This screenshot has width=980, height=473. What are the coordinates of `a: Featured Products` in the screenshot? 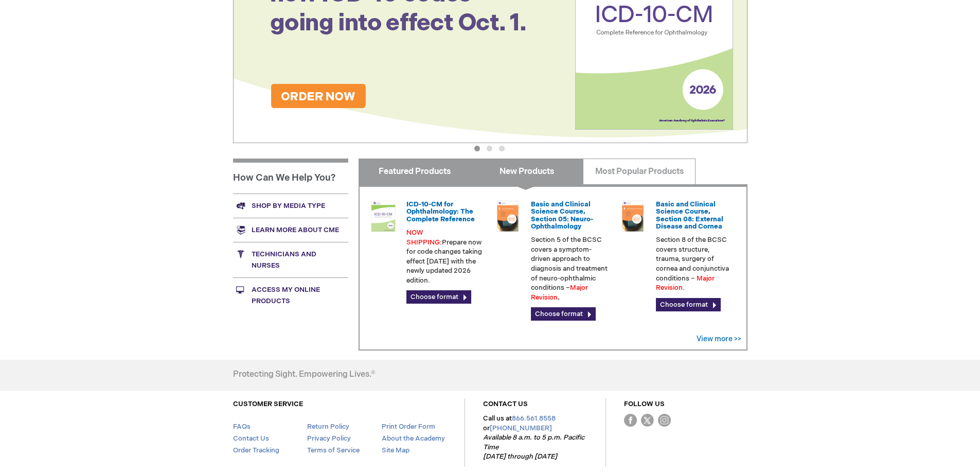 It's located at (415, 172).